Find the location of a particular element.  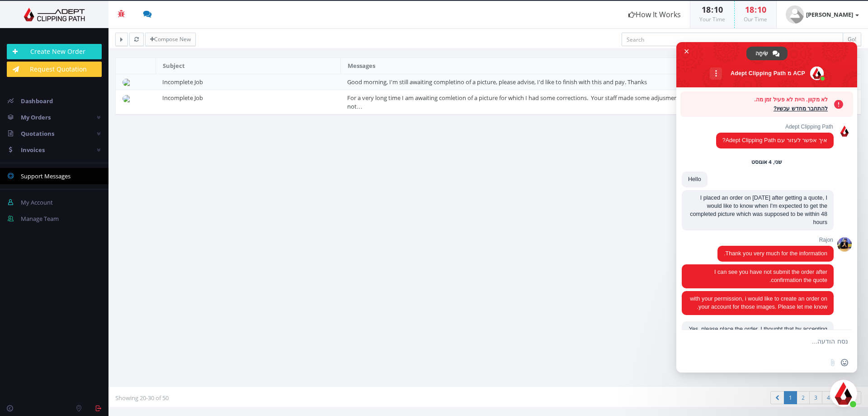

span: Manage Team is located at coordinates (40, 219).